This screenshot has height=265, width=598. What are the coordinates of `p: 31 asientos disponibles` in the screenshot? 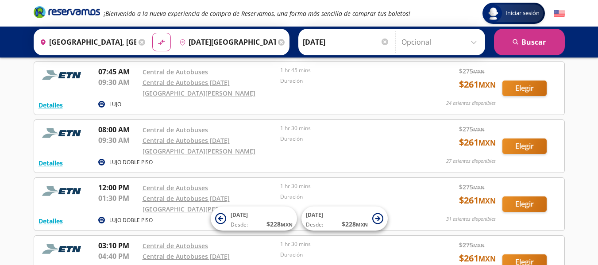 It's located at (471, 219).